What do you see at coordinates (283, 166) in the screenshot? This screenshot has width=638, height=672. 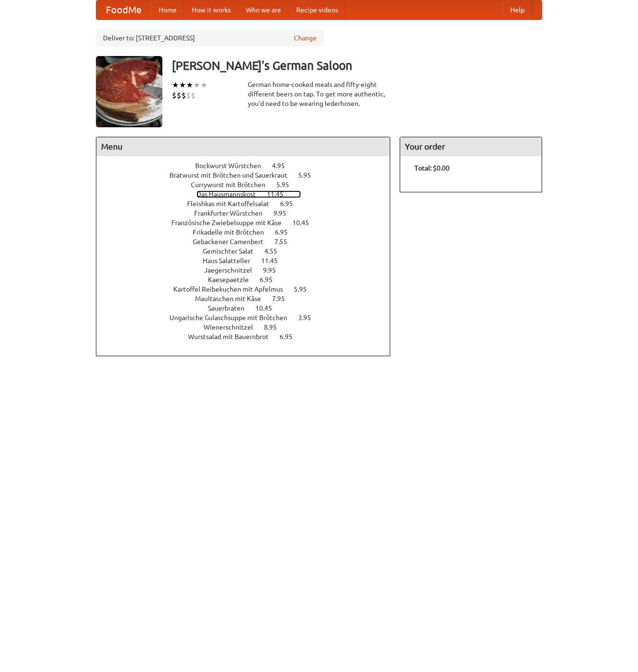 I see `span: 4.95` at bounding box center [283, 166].